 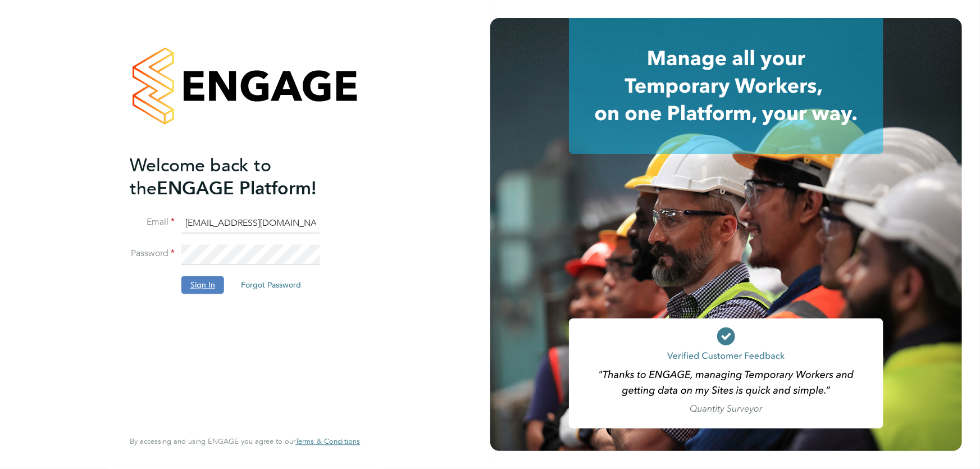 I want to click on input: Enter your work email..., so click(x=250, y=224).